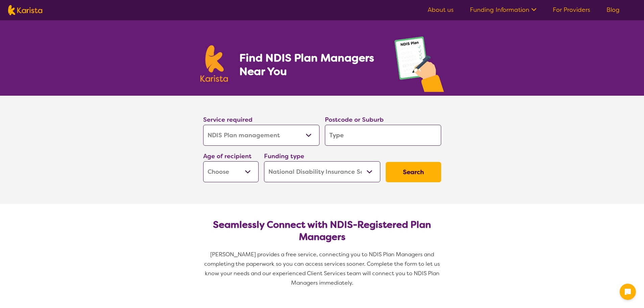  Describe the element at coordinates (413, 172) in the screenshot. I see `button: Search` at that location.